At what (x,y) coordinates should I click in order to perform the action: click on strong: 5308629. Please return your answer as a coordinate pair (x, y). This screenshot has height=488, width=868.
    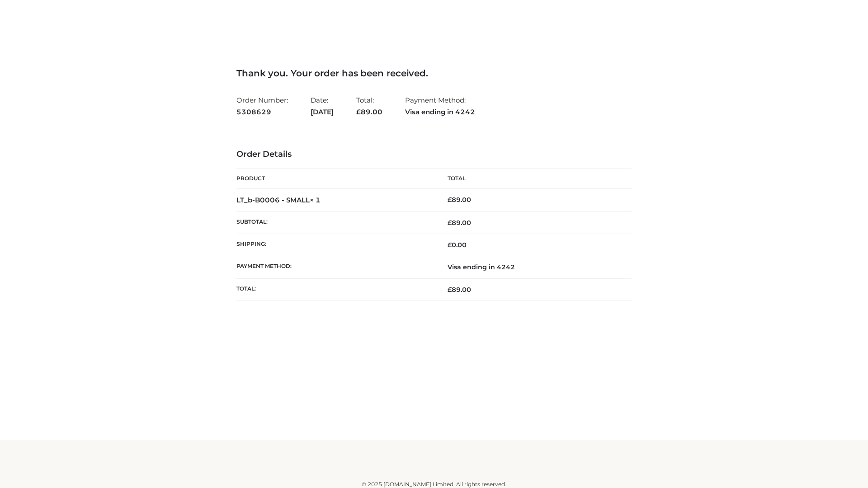
    Looking at the image, I should click on (262, 112).